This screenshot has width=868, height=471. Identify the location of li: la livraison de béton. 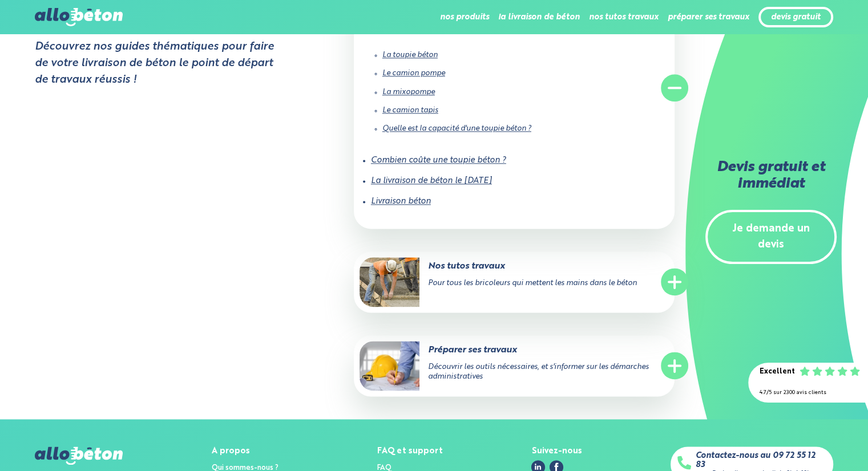
(538, 17).